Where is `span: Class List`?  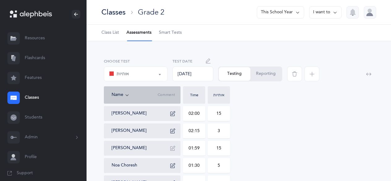 span: Class List is located at coordinates (110, 33).